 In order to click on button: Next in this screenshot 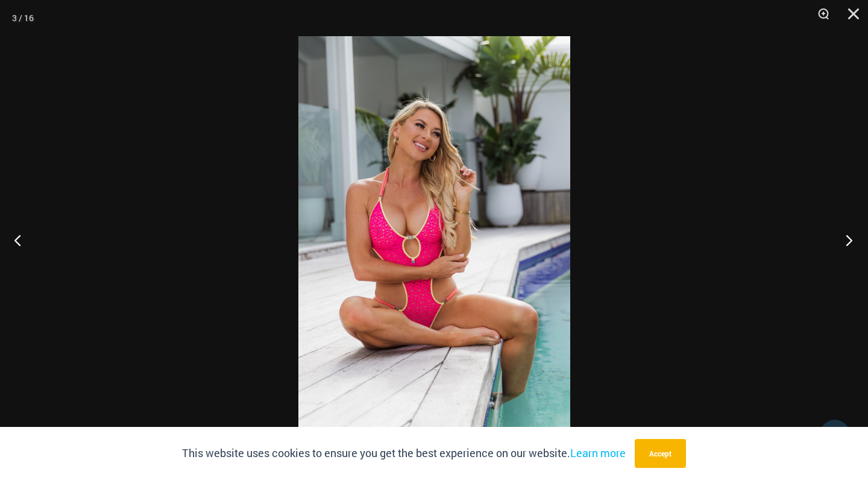, I will do `click(845, 240)`.